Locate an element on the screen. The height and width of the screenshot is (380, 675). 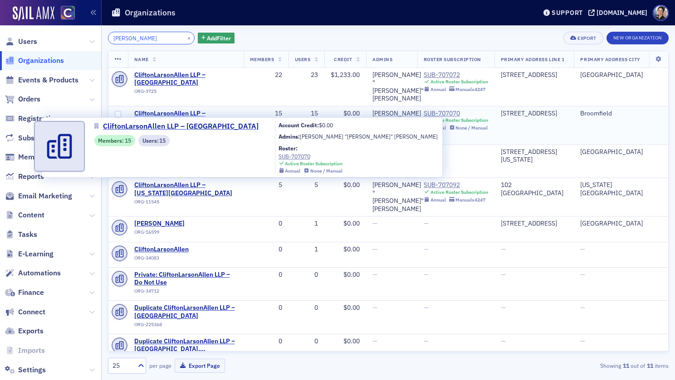
a: Finance is located at coordinates (24, 293).